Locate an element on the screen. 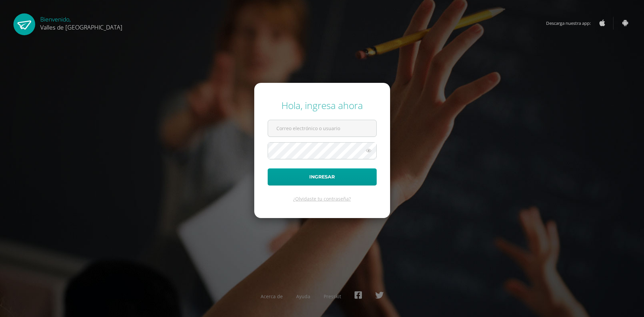  span: Descarga nuestra app: is located at coordinates (572, 23).